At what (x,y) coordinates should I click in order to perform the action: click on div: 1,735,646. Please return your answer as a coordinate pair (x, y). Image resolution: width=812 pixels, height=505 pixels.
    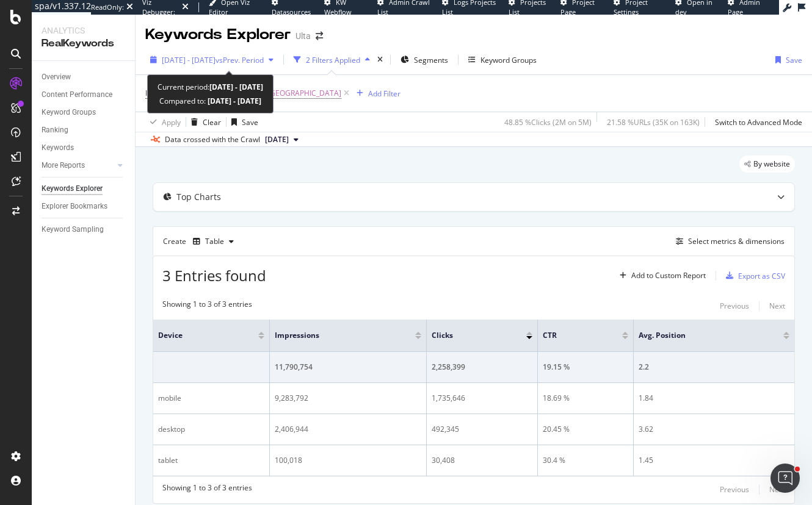
    Looking at the image, I should click on (481, 398).